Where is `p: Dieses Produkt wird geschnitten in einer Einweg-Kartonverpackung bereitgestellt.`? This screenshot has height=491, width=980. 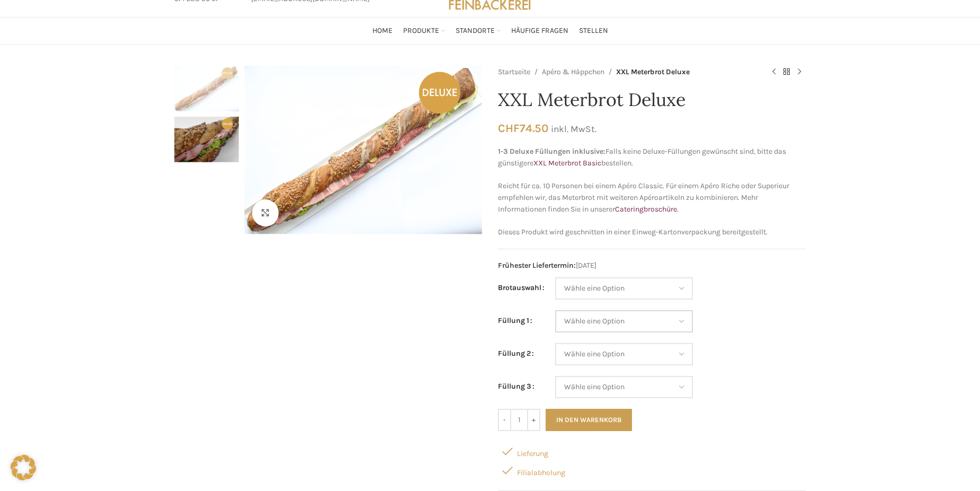
p: Dieses Produkt wird geschnitten in einer Einweg-Kartonverpackung bereitgestellt. is located at coordinates (651, 232).